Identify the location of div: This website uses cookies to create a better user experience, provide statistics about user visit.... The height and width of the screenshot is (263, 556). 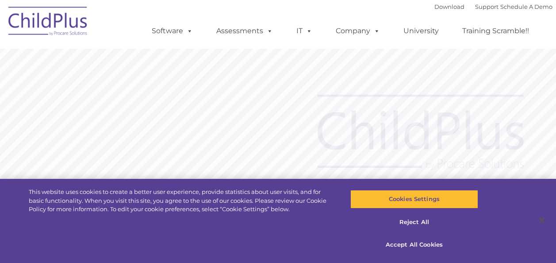
(181, 201).